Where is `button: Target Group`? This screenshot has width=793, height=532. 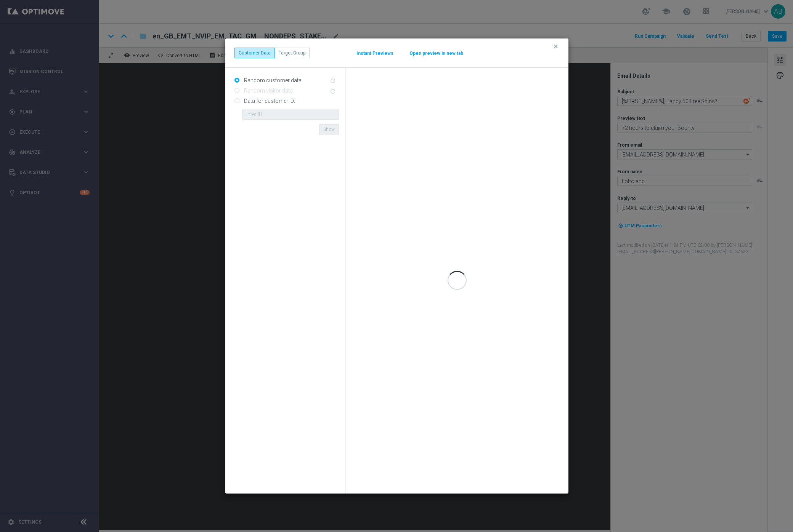 button: Target Group is located at coordinates (292, 53).